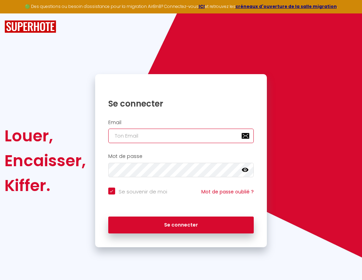  What do you see at coordinates (45, 186) in the screenshot?
I see `div: Kiffer.` at bounding box center [45, 186].